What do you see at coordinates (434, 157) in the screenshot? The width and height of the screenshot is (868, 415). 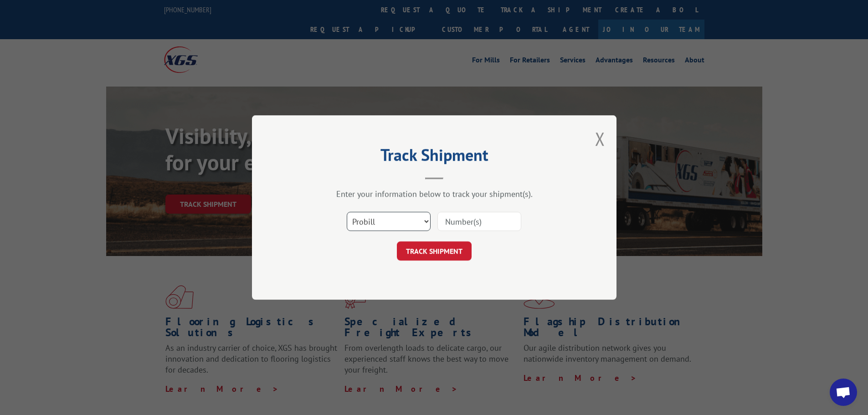 I see `h2: Track Shipment` at bounding box center [434, 157].